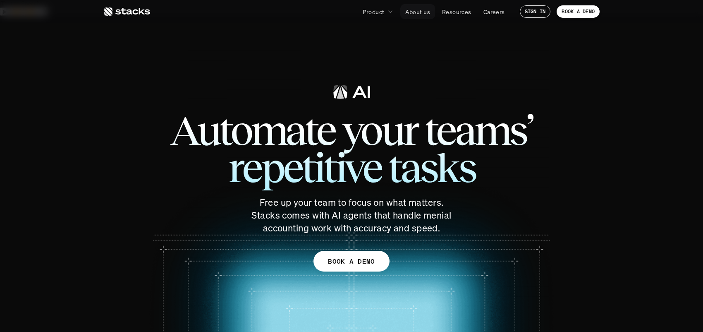 The image size is (703, 332). Describe the element at coordinates (457, 12) in the screenshot. I see `p: Resources` at that location.